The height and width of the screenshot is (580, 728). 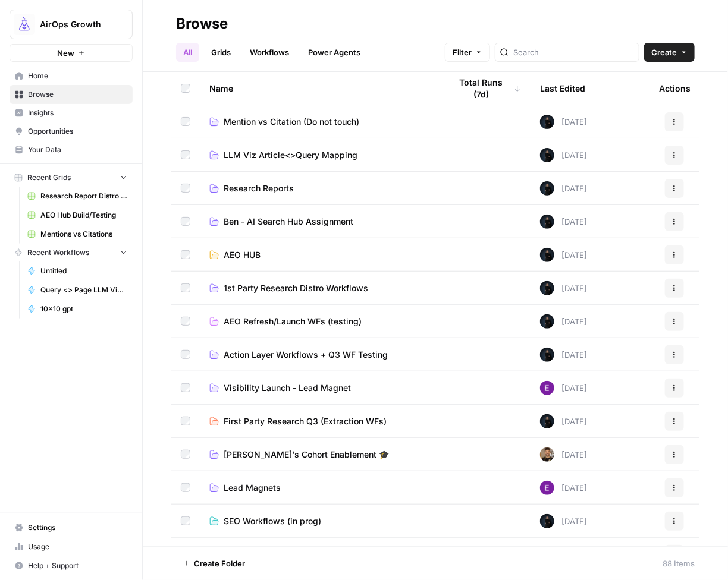 What do you see at coordinates (334, 52) in the screenshot?
I see `a: Power Agents` at bounding box center [334, 52].